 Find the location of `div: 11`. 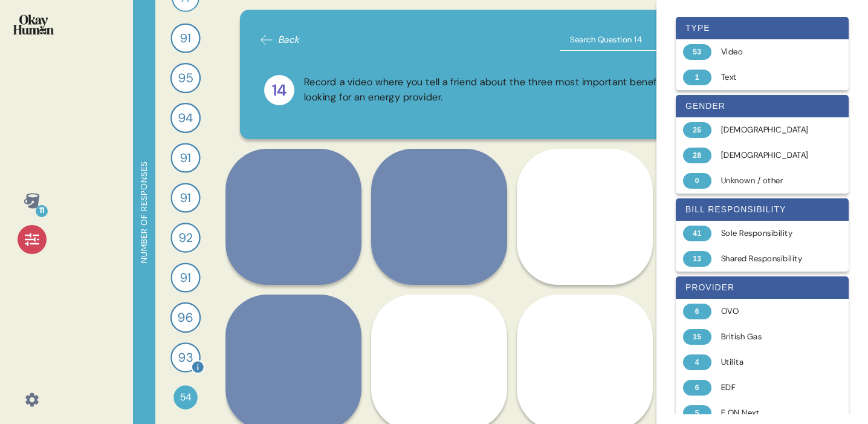

div: 11 is located at coordinates (42, 211).